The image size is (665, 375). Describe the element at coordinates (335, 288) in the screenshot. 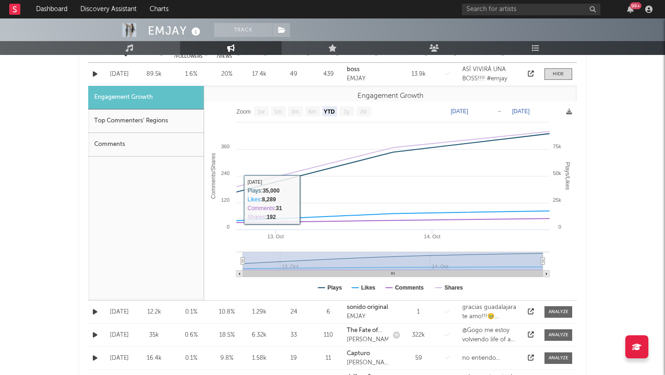

I see `text: Plays` at that location.